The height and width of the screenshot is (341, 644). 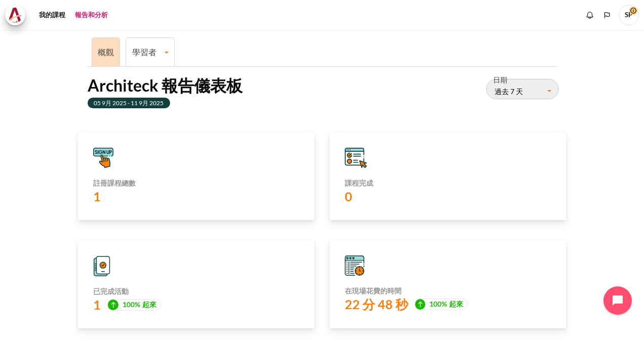 What do you see at coordinates (196, 184) in the screenshot?
I see `h5: 註冊課程總數` at bounding box center [196, 184].